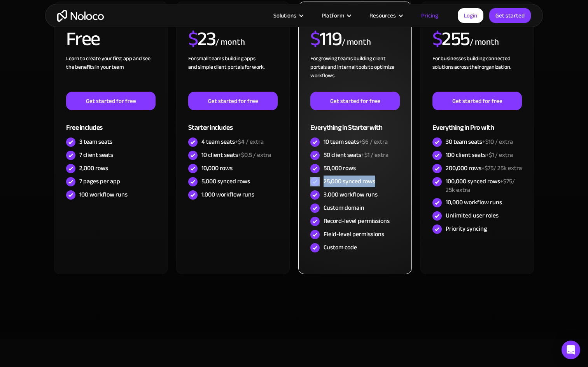  What do you see at coordinates (217, 168) in the screenshot?
I see `div: 10,000 rows` at bounding box center [217, 168].